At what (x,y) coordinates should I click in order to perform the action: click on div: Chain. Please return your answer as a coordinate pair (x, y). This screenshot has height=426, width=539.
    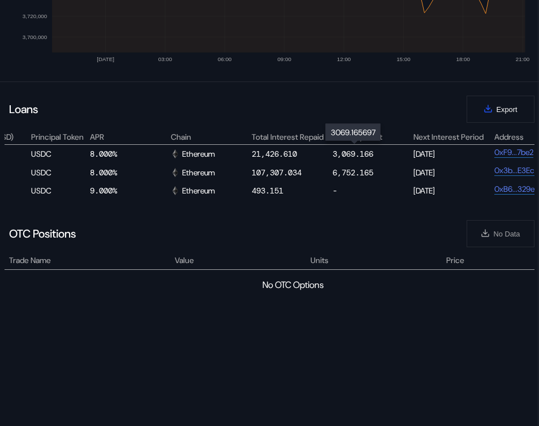
    Looking at the image, I should click on (210, 137).